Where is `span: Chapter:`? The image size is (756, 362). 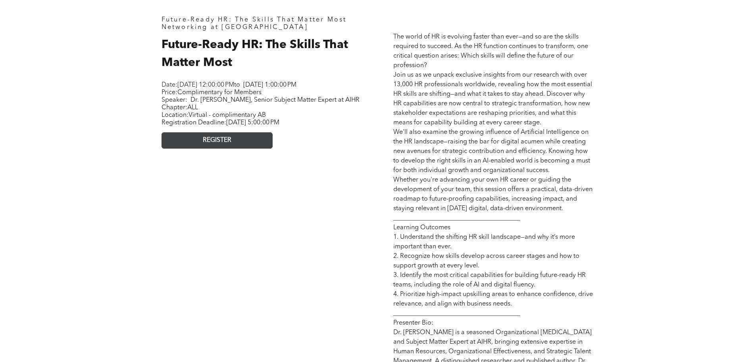
span: Chapter: is located at coordinates (180, 108).